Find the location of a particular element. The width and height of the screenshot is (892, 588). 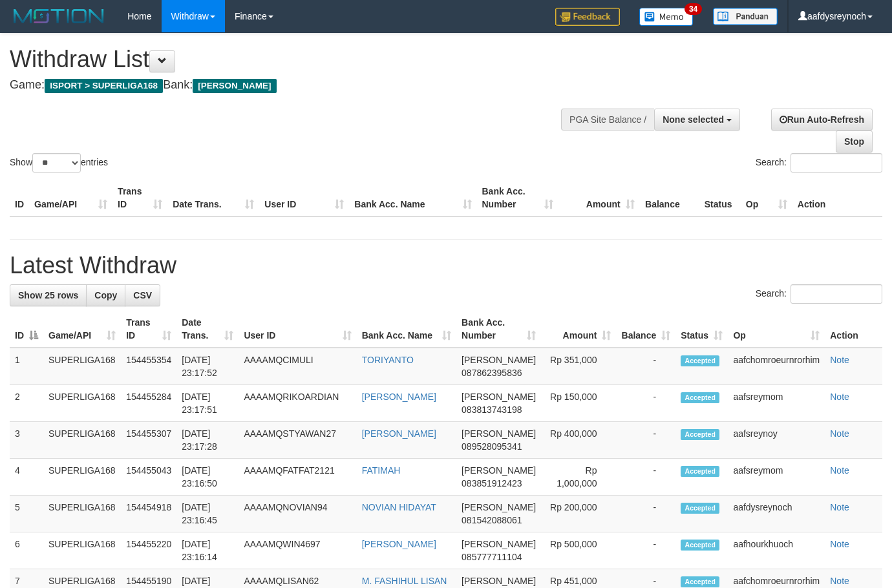

td: AAAAMQRIKOARDIAN is located at coordinates (297, 403).